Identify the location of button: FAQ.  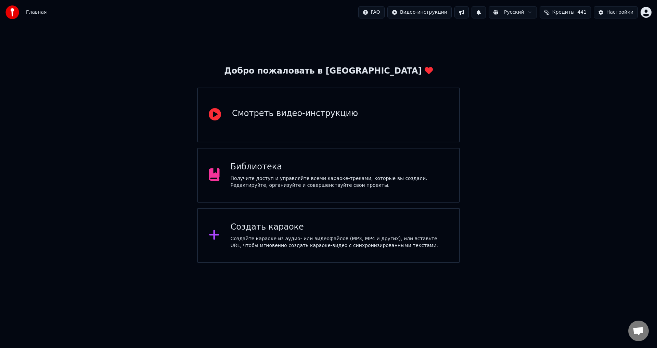
(371, 12).